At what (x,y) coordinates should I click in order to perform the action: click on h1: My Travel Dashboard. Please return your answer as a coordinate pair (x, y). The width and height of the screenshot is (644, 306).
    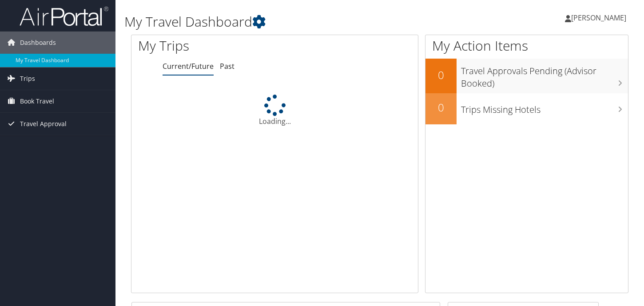
    Looking at the image, I should click on (294, 22).